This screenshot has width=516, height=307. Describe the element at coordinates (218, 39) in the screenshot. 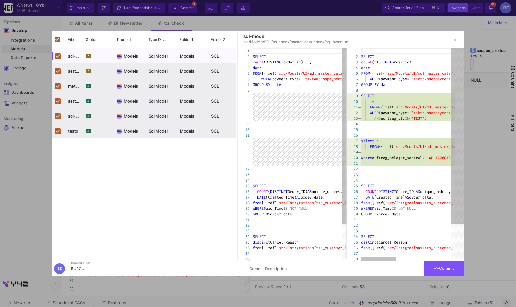

I see `span: Folder 2` at that location.